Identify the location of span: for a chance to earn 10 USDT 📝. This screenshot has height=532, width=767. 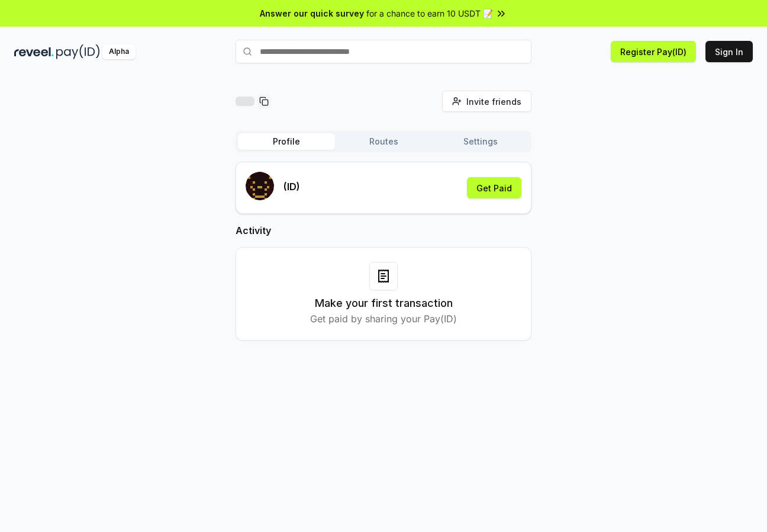
(430, 13).